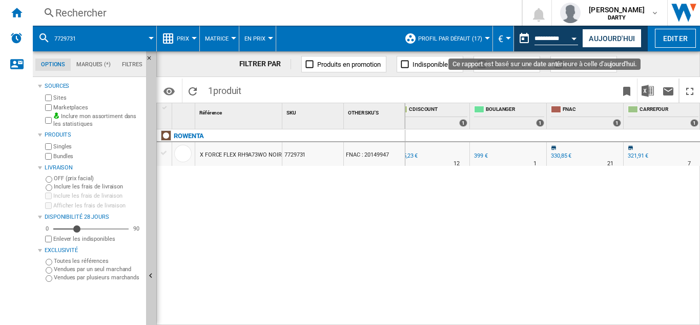 The width and height of the screenshot is (700, 325). I want to click on button: Hausse de prix, so click(507, 64).